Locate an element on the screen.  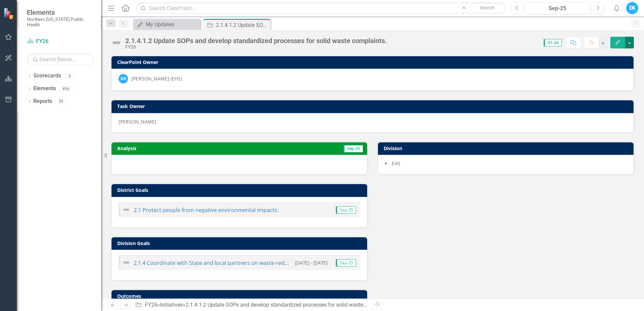
a: 2.1 Protect people from negative environmental impacts. is located at coordinates (206, 210).